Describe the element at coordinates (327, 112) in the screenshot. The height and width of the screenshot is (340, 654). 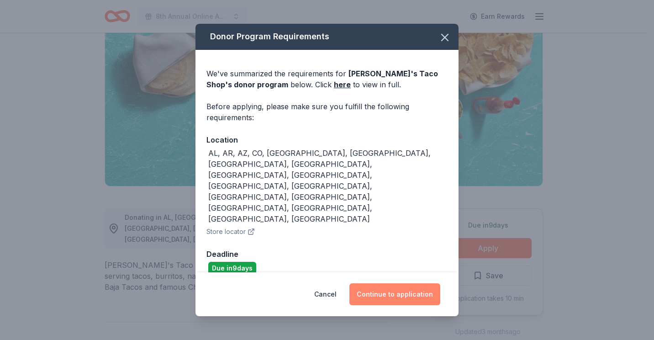
I see `div: Before applying, please make sure you fulfill the following requirements:` at that location.